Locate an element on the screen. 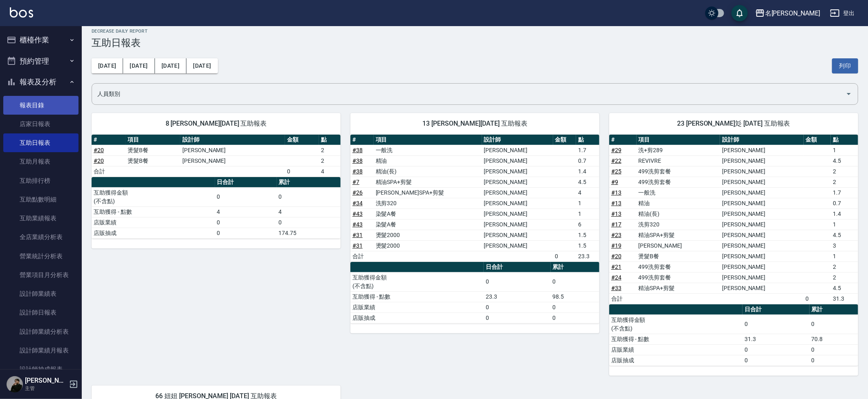  button: 列印 is located at coordinates (845, 65).